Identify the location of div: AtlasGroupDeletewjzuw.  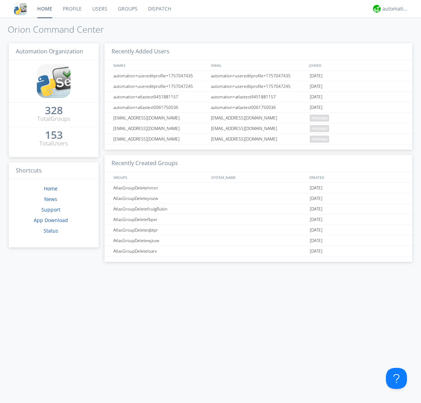
(160, 240).